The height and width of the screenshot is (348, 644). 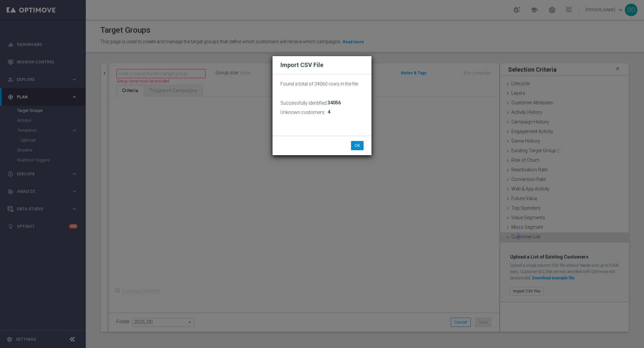 I want to click on h3: Unknown customers:, so click(x=303, y=112).